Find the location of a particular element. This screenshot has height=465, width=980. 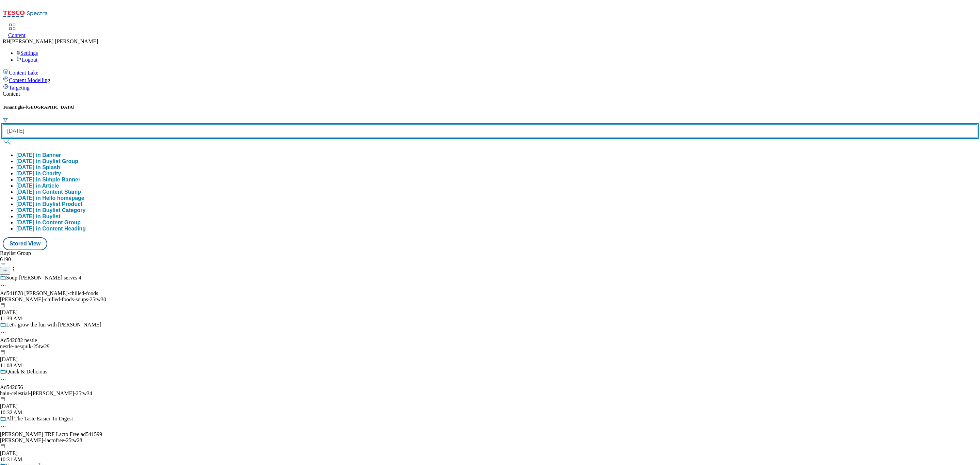

svg: Search Filters is located at coordinates (5, 121).